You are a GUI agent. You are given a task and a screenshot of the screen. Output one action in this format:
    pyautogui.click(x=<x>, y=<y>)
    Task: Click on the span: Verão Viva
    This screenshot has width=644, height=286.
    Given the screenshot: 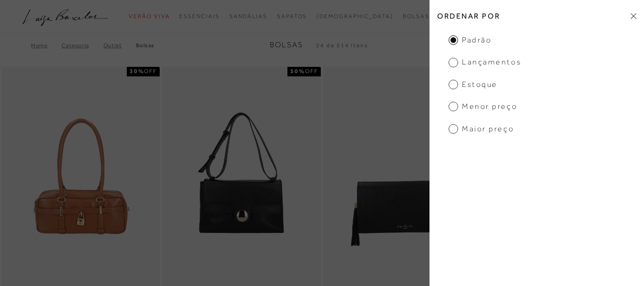 What is the action you would take?
    pyautogui.click(x=149, y=16)
    